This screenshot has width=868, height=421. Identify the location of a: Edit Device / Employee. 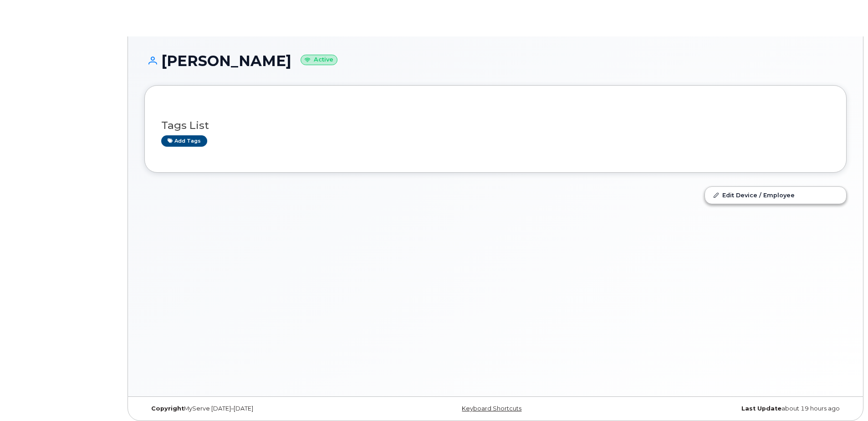
(775, 195).